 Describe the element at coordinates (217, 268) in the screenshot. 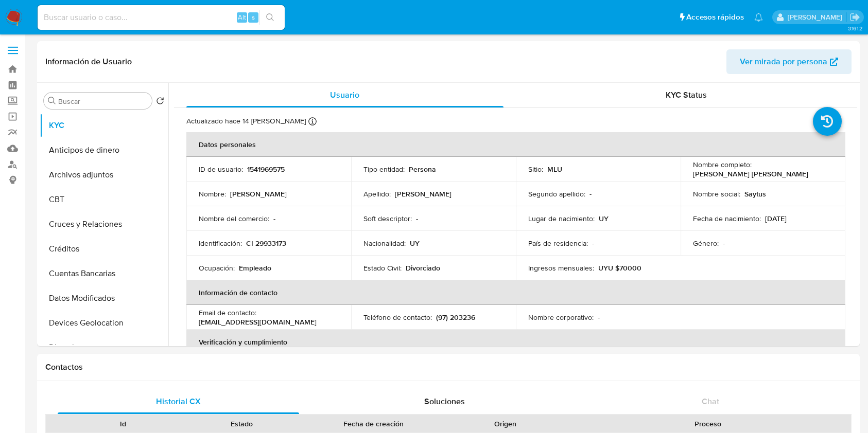

I see `p: Ocupación :` at that location.